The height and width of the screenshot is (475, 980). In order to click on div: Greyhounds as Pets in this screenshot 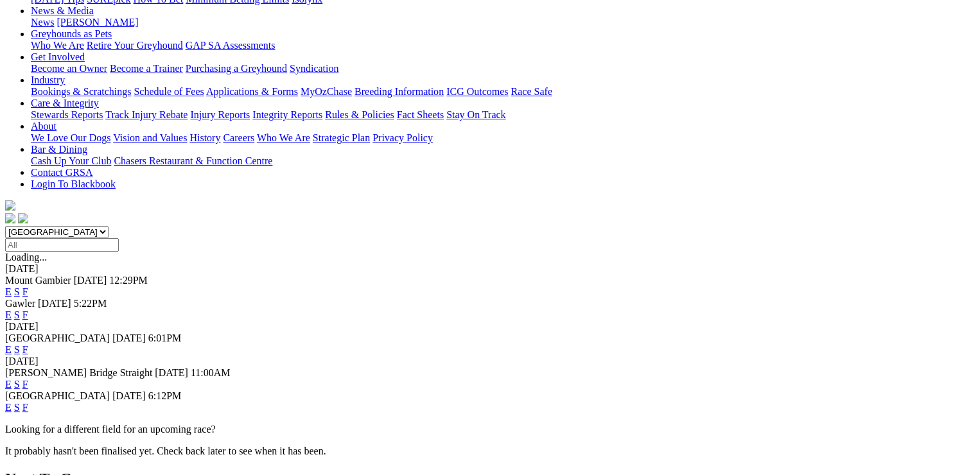, I will do `click(503, 46)`.